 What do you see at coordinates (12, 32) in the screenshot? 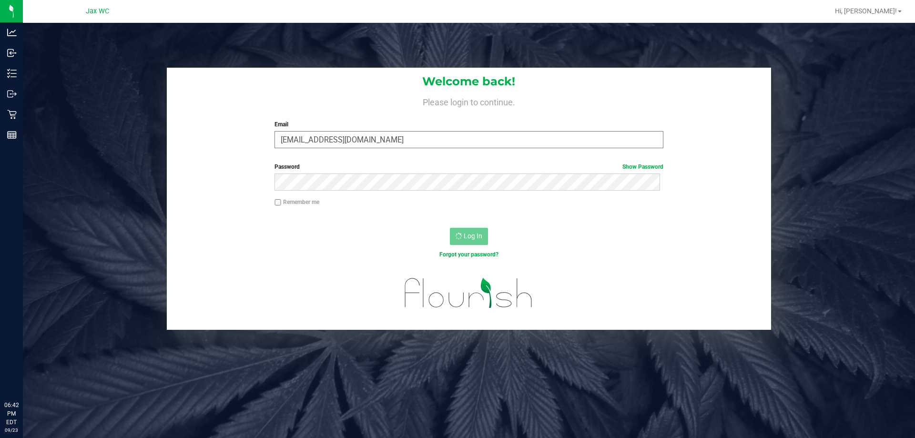
I see `inline-svg: Analytics` at bounding box center [12, 32].